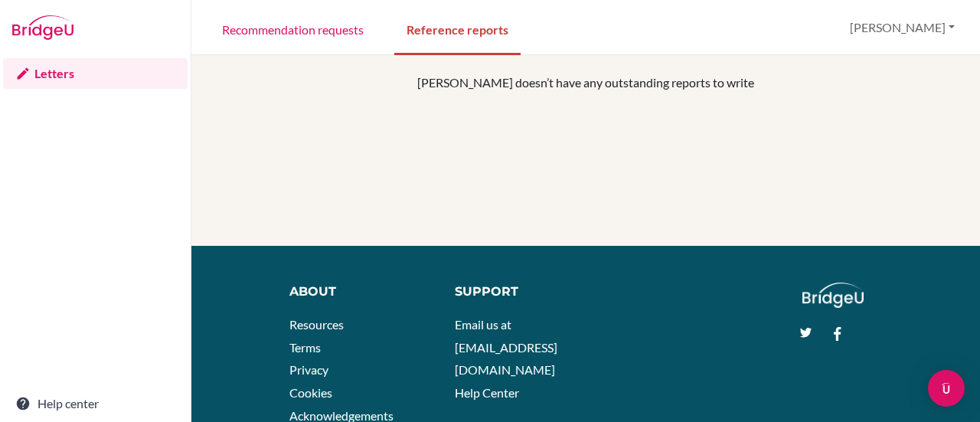 Image resolution: width=980 pixels, height=422 pixels. Describe the element at coordinates (95, 404) in the screenshot. I see `a: Help center` at that location.